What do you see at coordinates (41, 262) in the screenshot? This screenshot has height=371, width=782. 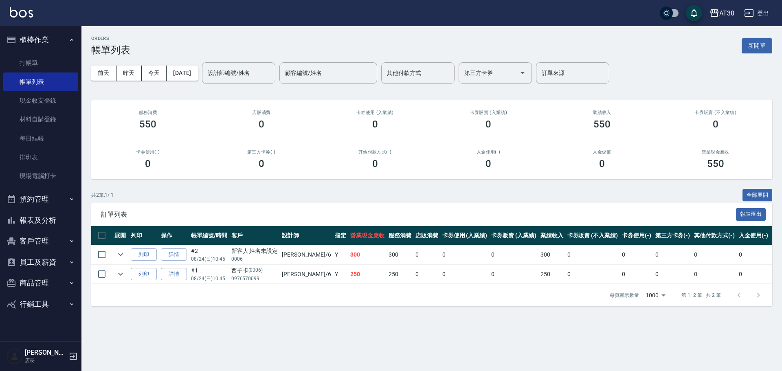 I see `button: 員工及薪資` at bounding box center [41, 262].